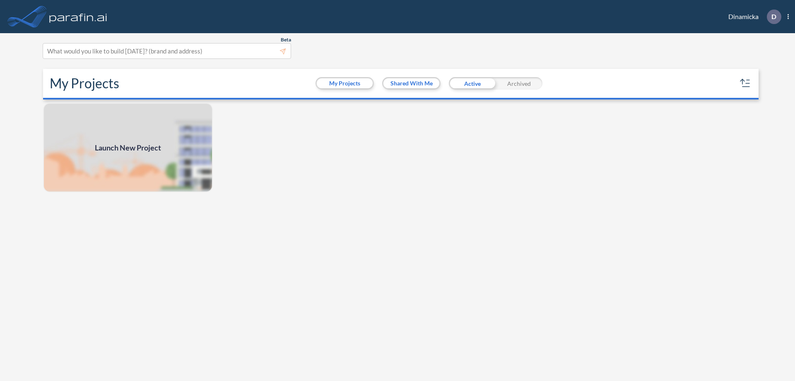 This screenshot has height=381, width=795. Describe the element at coordinates (128, 147) in the screenshot. I see `img: add` at that location.